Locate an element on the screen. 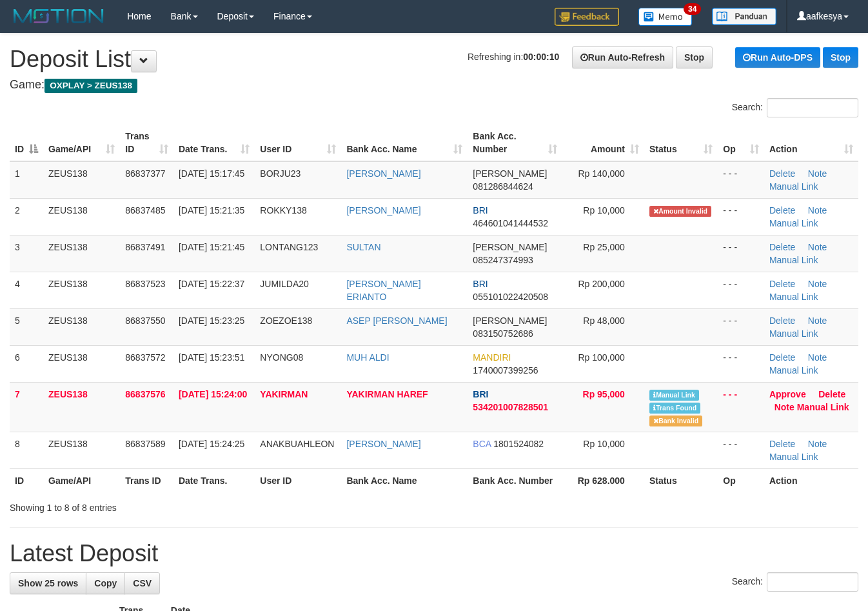  span: Rp 25,000 is located at coordinates (604, 247).